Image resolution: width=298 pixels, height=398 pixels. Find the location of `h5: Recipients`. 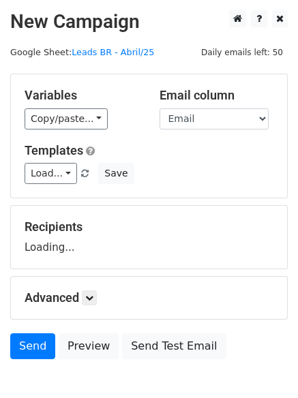

h5: Recipients is located at coordinates (148, 227).